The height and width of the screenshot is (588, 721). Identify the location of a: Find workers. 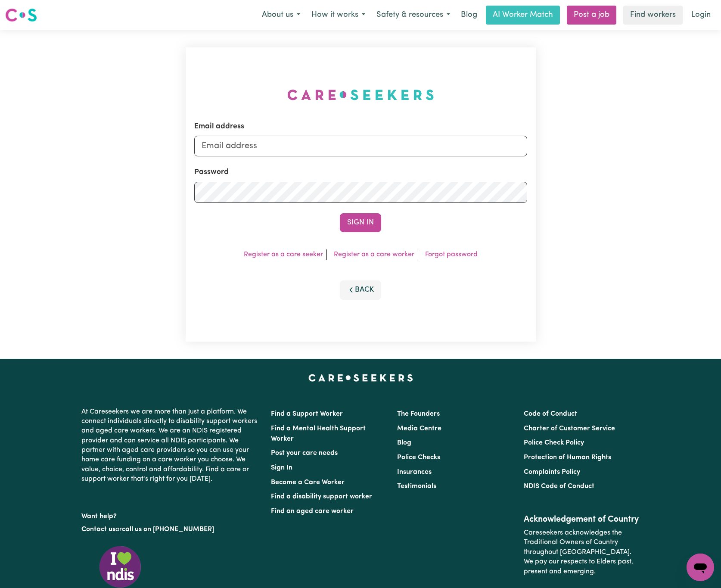
(653, 15).